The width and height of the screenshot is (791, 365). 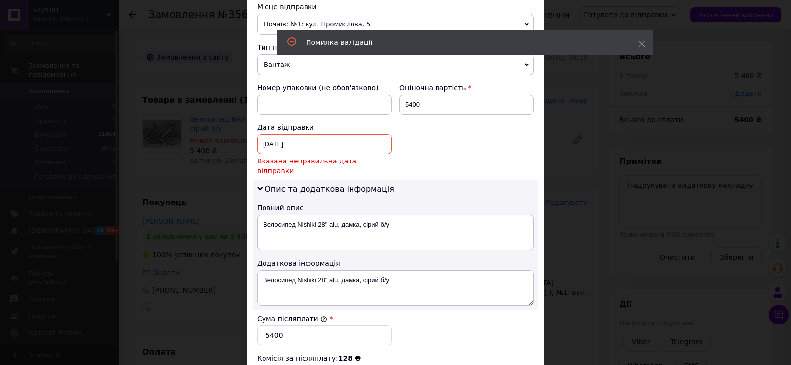 I want to click on span: Тип посилки, so click(x=280, y=47).